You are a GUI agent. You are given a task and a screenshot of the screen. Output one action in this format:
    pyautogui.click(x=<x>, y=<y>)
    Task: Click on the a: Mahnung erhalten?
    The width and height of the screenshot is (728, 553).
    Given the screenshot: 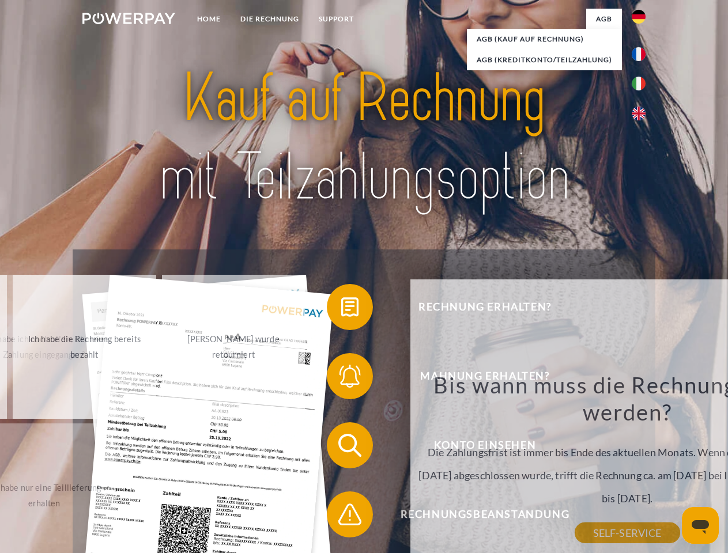 What is the action you would take?
    pyautogui.click(x=477, y=376)
    